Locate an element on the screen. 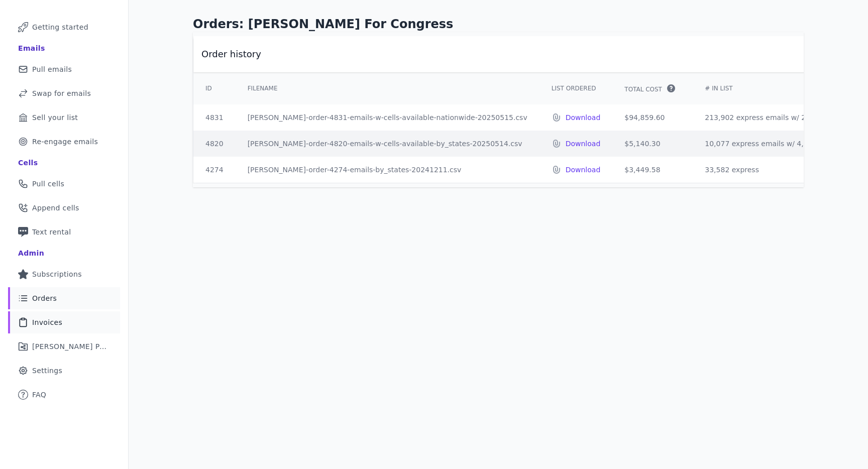 Image resolution: width=868 pixels, height=469 pixels. a: FAQ is located at coordinates (64, 395).